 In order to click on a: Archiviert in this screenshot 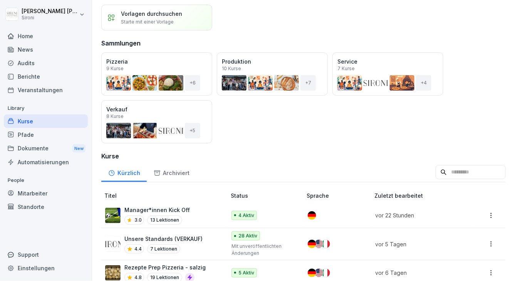, I will do `click(171, 172)`.